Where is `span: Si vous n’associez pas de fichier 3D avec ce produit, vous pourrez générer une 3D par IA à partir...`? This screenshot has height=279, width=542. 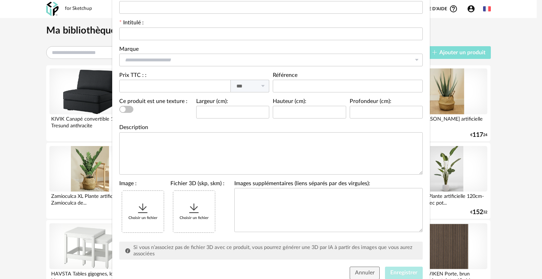 span: Si vous n’associez pas de fichier 3D avec ce produit, vous pourrez générer une 3D par IA à partir... is located at coordinates (273, 250).